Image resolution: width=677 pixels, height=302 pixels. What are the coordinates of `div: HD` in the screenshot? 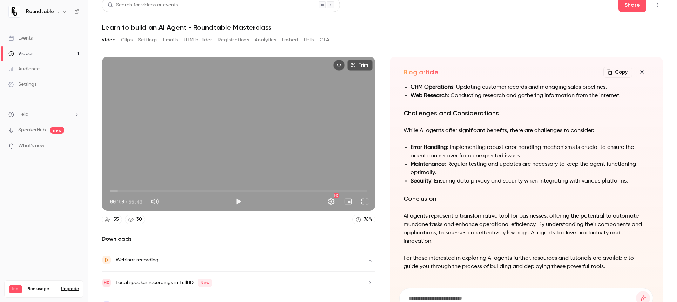 It's located at (336, 196).